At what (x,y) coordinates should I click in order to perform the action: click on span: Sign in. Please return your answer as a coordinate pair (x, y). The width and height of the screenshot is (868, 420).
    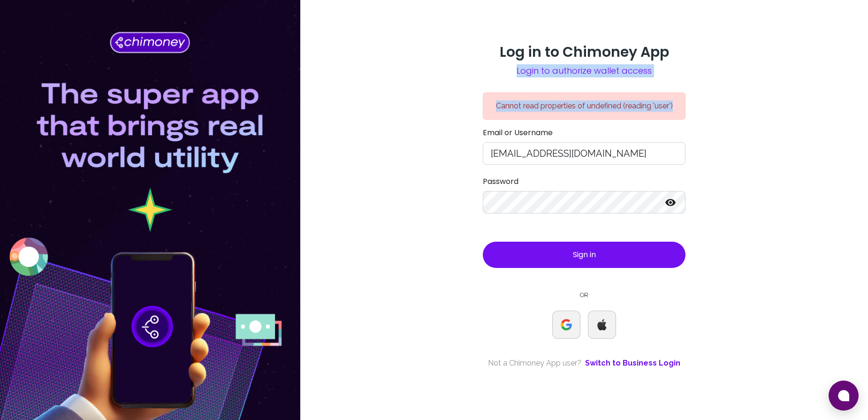
    Looking at the image, I should click on (584, 255).